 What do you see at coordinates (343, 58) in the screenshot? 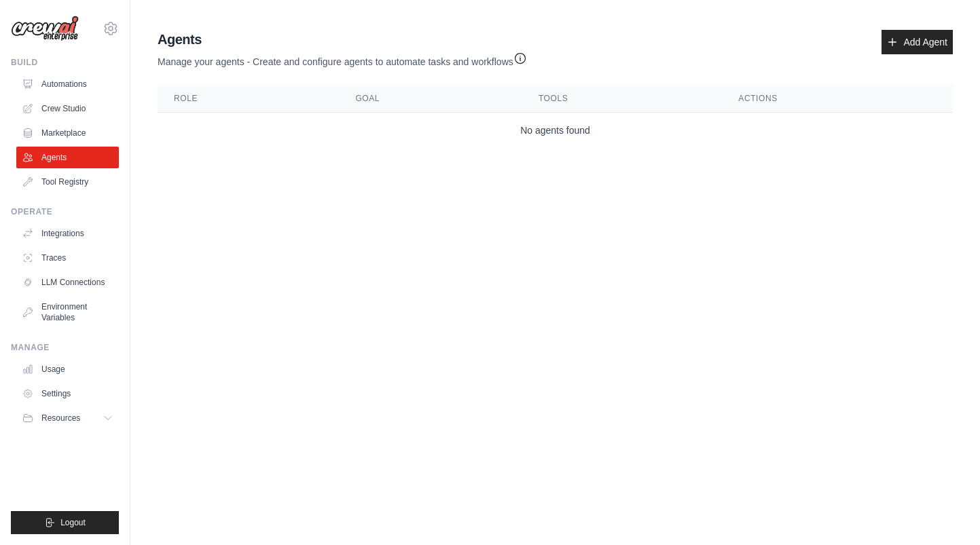
I see `p: Manage your agents - Create and configure agents to automate tasks and workflows` at bounding box center [343, 58].